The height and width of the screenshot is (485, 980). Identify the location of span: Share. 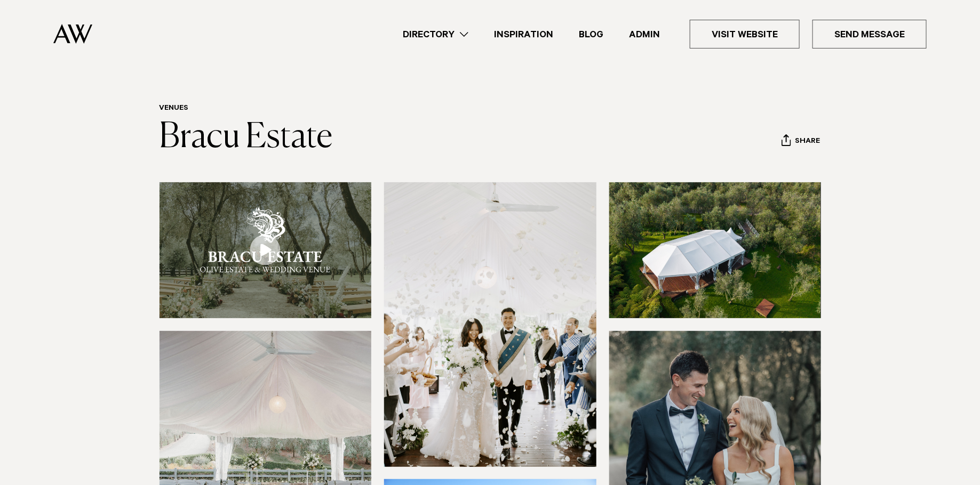
(807, 142).